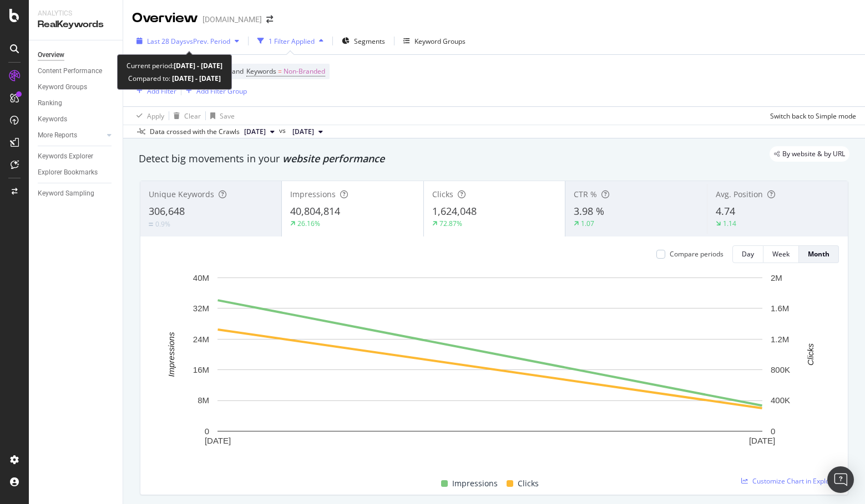 The height and width of the screenshot is (504, 865). What do you see at coordinates (780, 254) in the screenshot?
I see `div: Week` at bounding box center [780, 254].